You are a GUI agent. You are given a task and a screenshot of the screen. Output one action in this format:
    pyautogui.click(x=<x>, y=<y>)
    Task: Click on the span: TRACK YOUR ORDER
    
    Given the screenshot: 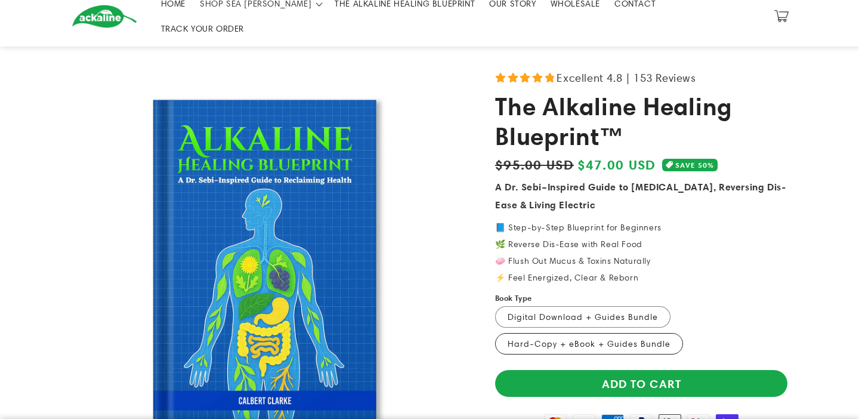 What is the action you would take?
    pyautogui.click(x=203, y=29)
    